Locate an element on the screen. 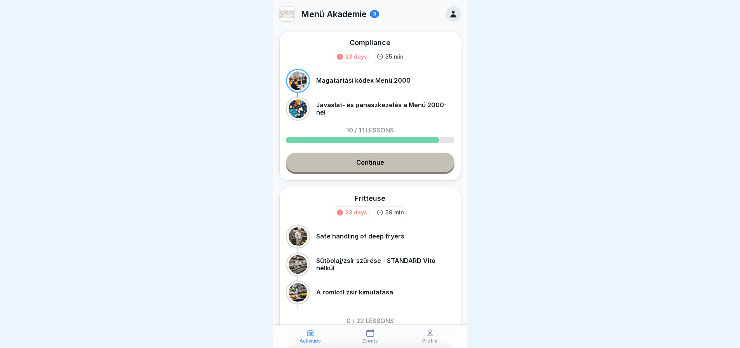  p: Sütőolaj/zsír szűrése - STANDARD Vito nélkül is located at coordinates (385, 265).